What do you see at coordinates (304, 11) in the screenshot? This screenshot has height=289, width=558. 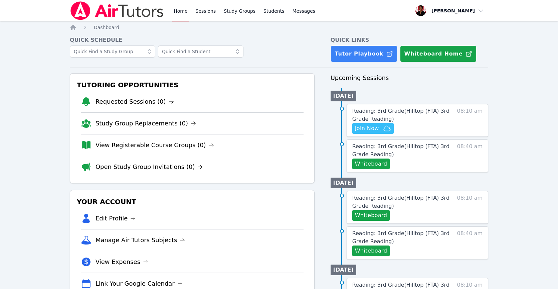 I see `span: Messages` at bounding box center [304, 11].